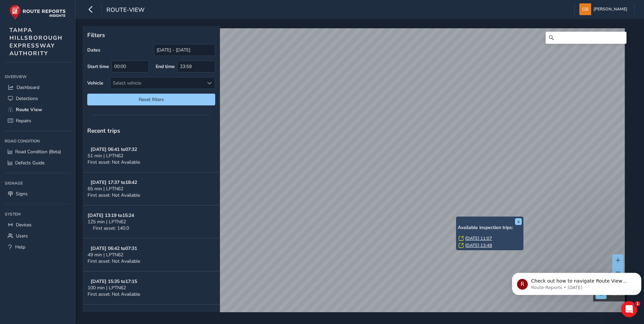 The width and height of the screenshot is (644, 324). I want to click on h6: Available inspection trips:, so click(489, 227).